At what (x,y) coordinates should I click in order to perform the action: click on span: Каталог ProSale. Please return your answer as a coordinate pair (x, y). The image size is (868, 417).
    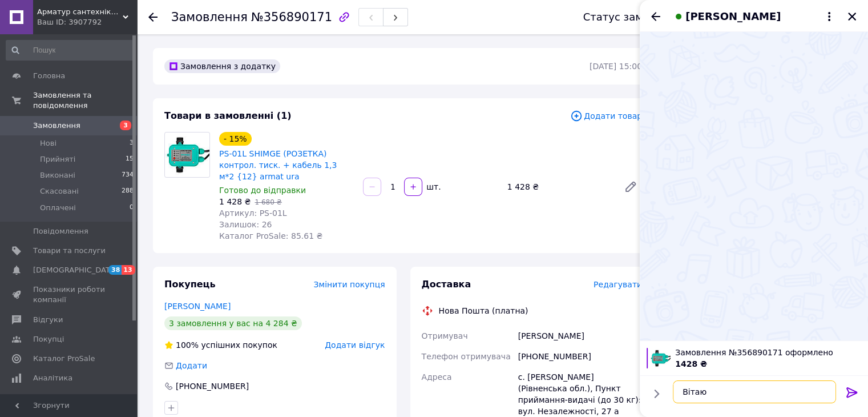
    Looking at the image, I should click on (64, 359).